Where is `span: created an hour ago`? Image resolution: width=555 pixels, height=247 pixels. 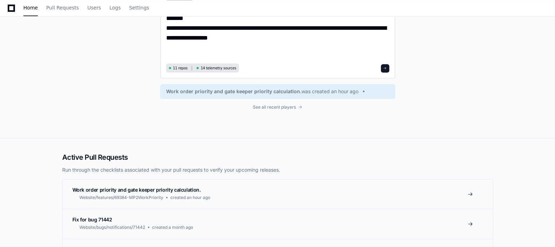 span: created an hour ago is located at coordinates (190, 197).